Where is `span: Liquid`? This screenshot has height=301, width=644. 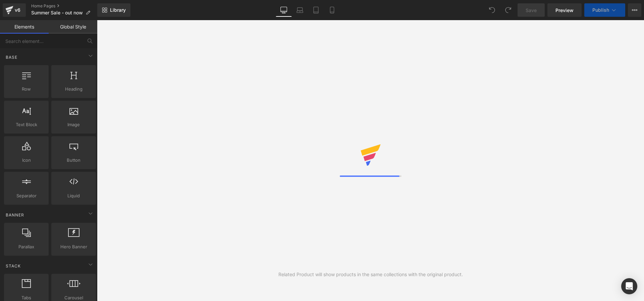 span: Liquid is located at coordinates (73, 196).